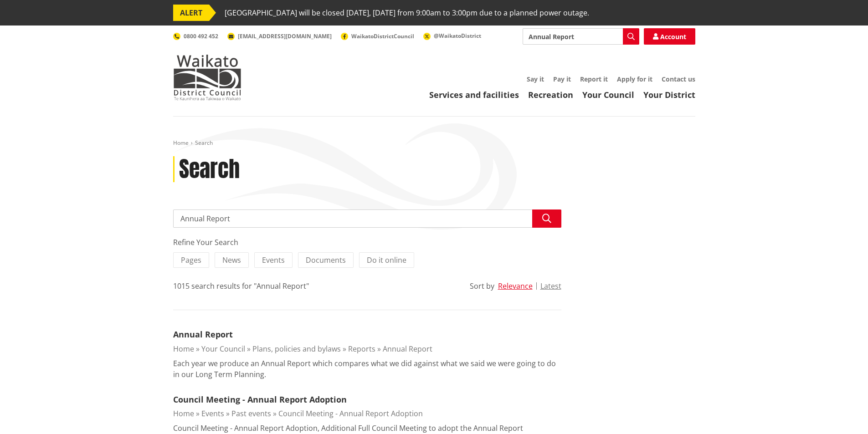  I want to click on a: Recreation, so click(550, 95).